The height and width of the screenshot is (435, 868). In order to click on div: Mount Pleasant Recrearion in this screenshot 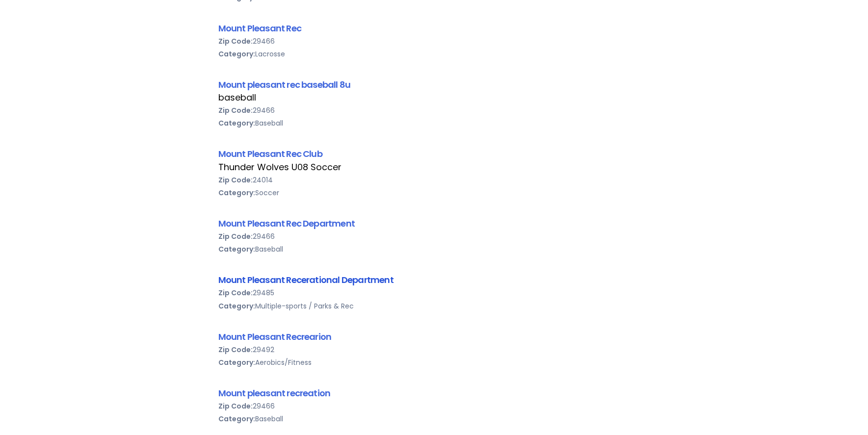, I will do `click(434, 336)`.